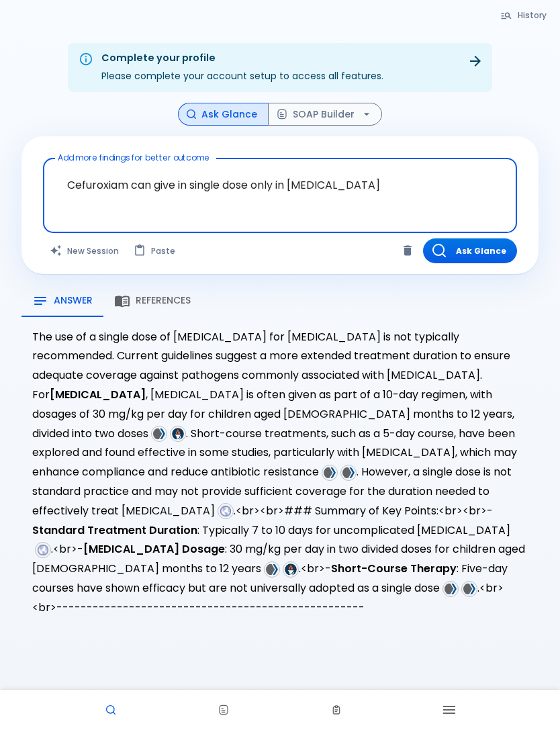 The width and height of the screenshot is (560, 730). Describe the element at coordinates (115, 530) in the screenshot. I see `strong: Standard Treatment Duration` at that location.